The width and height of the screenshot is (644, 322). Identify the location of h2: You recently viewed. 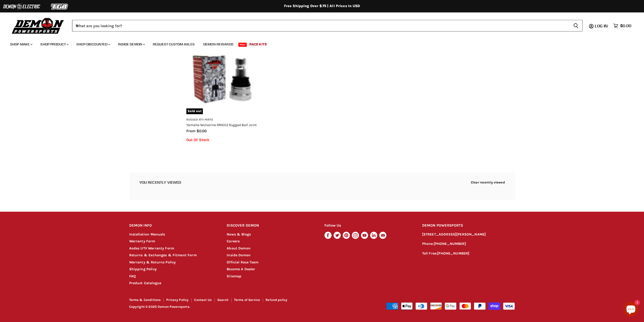
(160, 182).